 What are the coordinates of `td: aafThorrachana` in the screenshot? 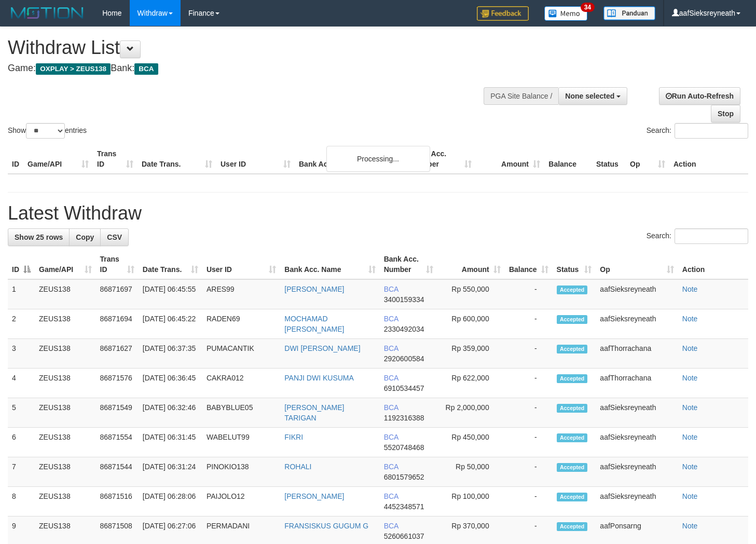 It's located at (637, 354).